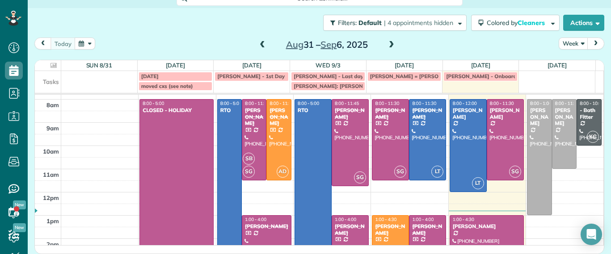  I want to click on span: Cleaners, so click(532, 23).